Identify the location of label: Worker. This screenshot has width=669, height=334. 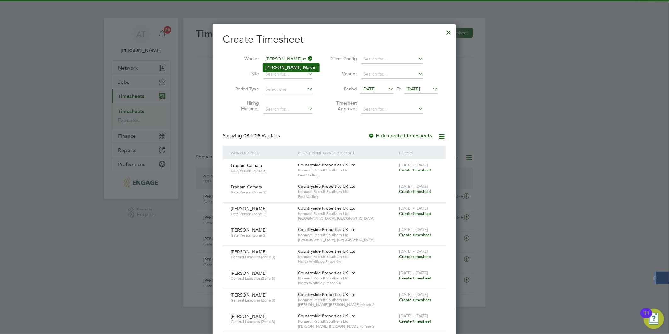
(245, 59).